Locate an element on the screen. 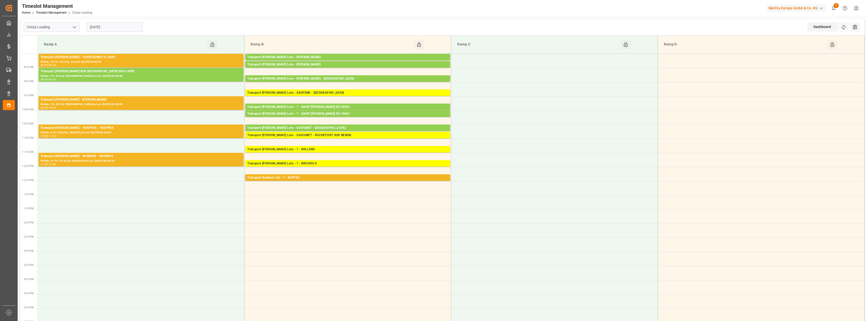  span: 5:00 PM is located at coordinates (28, 307).